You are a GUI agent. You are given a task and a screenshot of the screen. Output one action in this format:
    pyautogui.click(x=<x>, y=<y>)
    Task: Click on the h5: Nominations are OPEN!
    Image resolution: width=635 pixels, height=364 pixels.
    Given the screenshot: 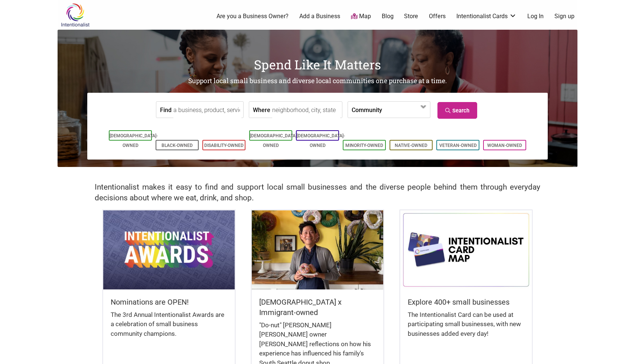 What is the action you would take?
    pyautogui.click(x=169, y=302)
    